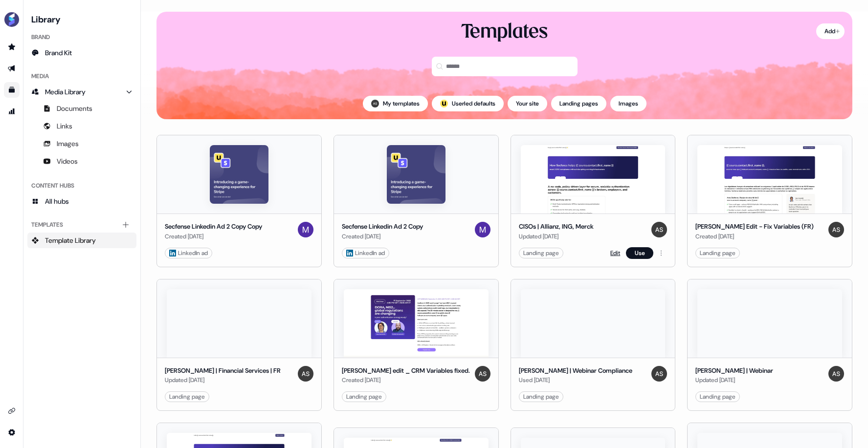  I want to click on a: Media Library, so click(82, 92).